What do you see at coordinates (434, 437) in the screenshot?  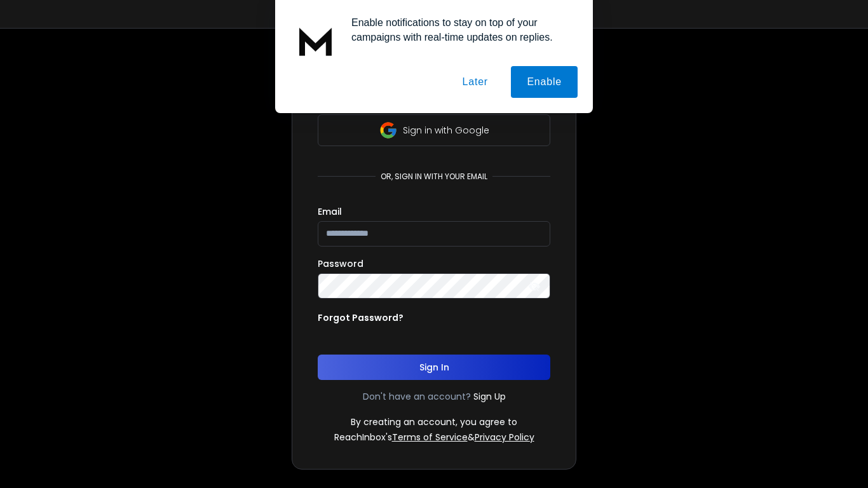 I see `p: ReachInbox's &` at bounding box center [434, 437].